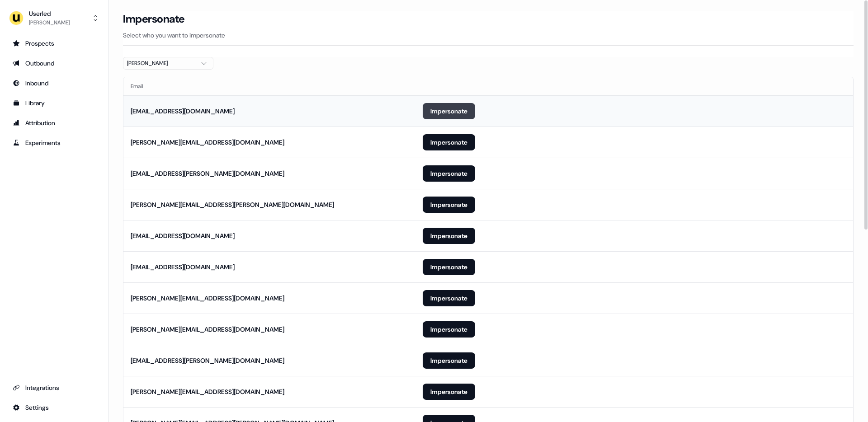 This screenshot has width=868, height=422. What do you see at coordinates (54, 123) in the screenshot?
I see `div: Attribution` at bounding box center [54, 123].